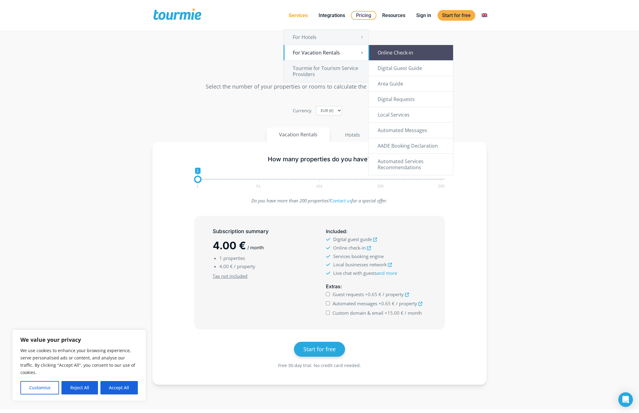  I want to click on button: Accept All, so click(119, 388).